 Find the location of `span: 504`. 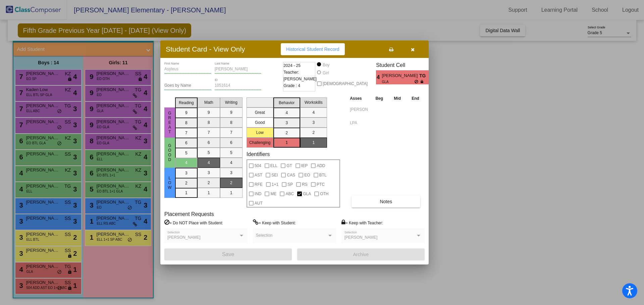

span: 504 is located at coordinates (258, 166).